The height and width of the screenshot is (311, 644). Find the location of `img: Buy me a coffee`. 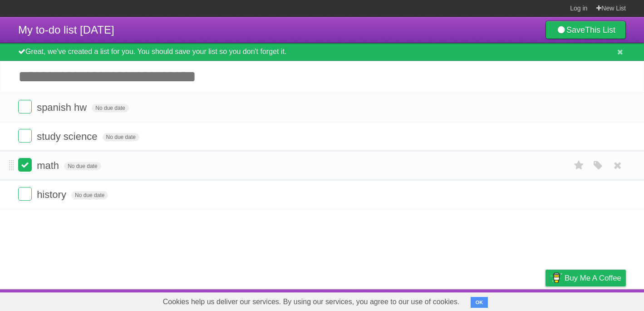

img: Buy me a coffee is located at coordinates (556, 278).